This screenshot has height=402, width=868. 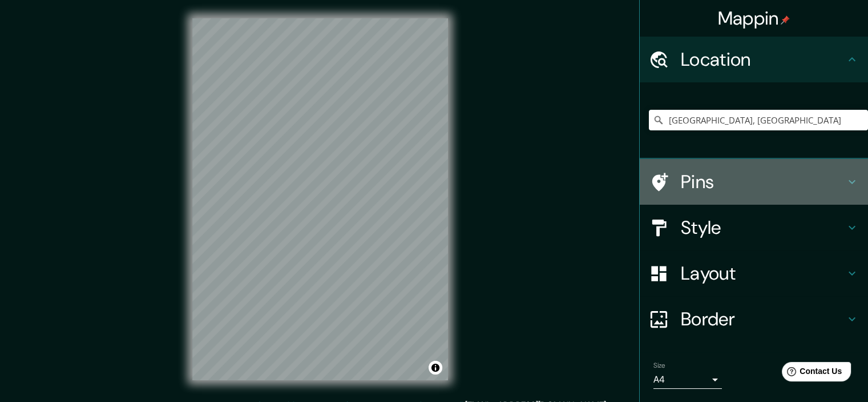 I want to click on h4: Pins, so click(x=763, y=182).